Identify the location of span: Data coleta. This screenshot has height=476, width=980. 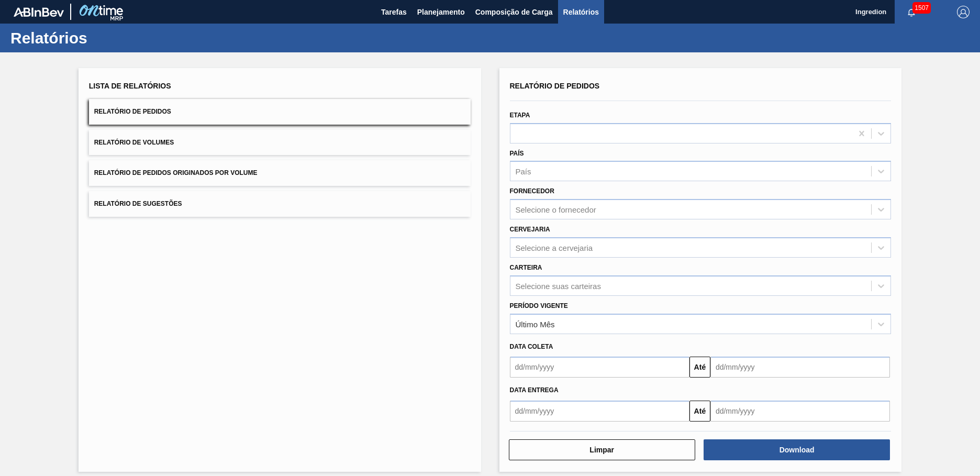
(532, 347).